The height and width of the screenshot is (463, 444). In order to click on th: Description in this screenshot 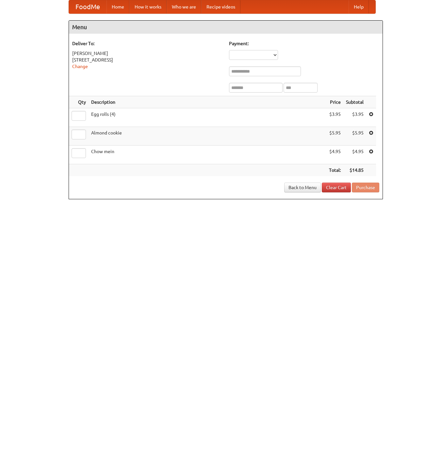, I will do `click(208, 102)`.